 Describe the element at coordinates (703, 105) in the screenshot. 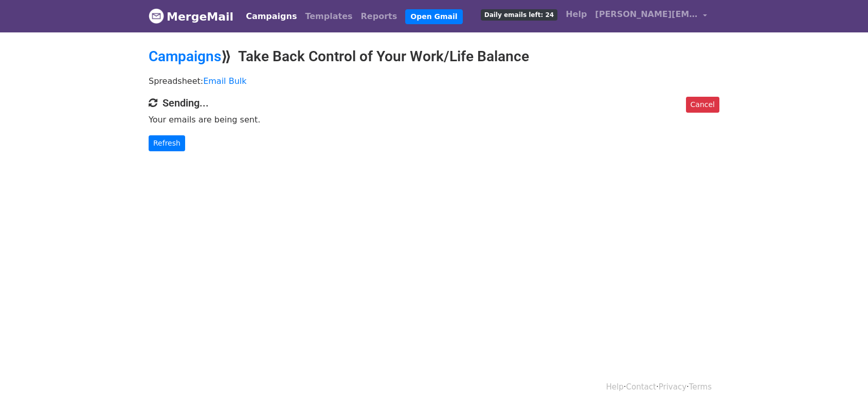

I see `a: Cancel` at that location.